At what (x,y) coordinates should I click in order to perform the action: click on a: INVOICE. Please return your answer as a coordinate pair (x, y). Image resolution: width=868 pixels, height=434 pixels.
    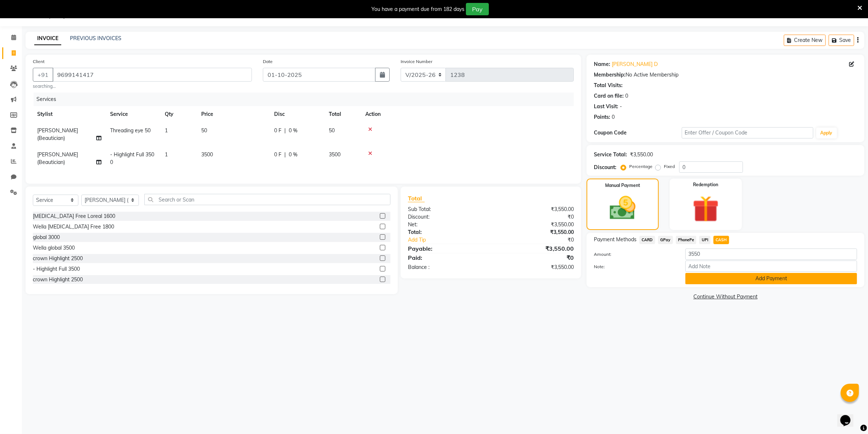
    Looking at the image, I should click on (48, 38).